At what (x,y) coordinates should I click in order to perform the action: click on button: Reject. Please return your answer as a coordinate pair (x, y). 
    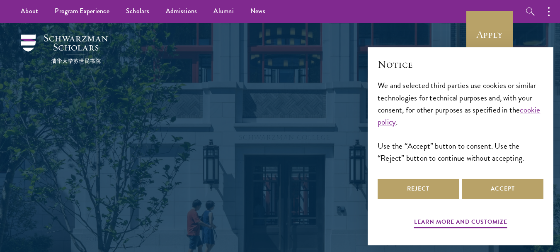
    Looking at the image, I should click on (418, 189).